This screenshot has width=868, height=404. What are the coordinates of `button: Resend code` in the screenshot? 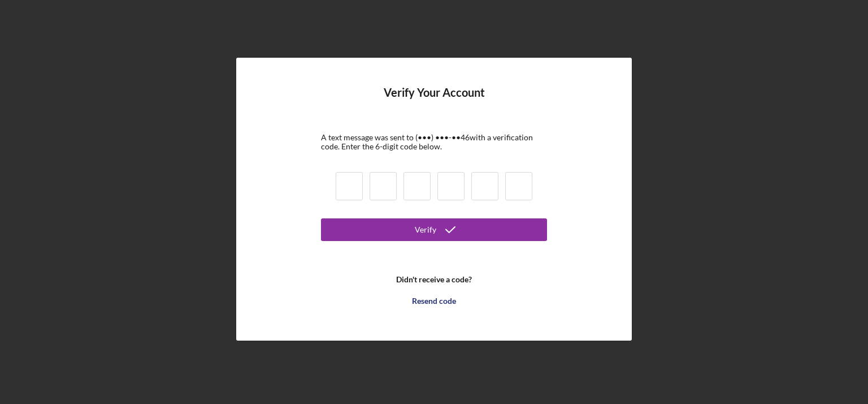 It's located at (434, 301).